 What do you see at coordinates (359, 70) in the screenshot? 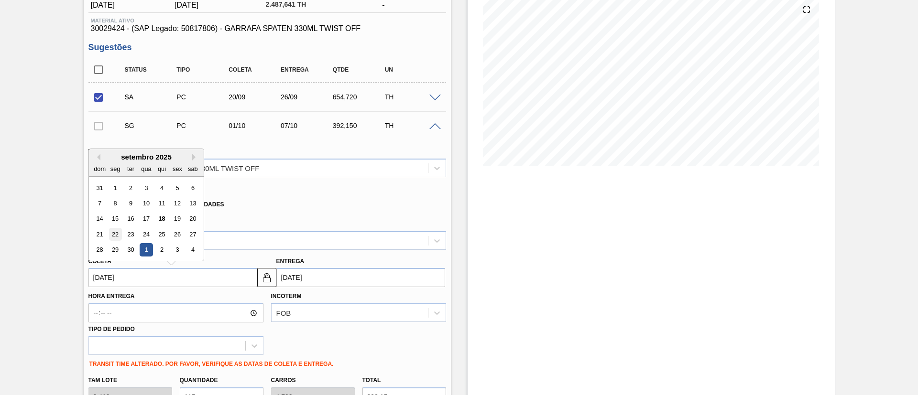
I see `div: Qtde` at bounding box center [359, 70].